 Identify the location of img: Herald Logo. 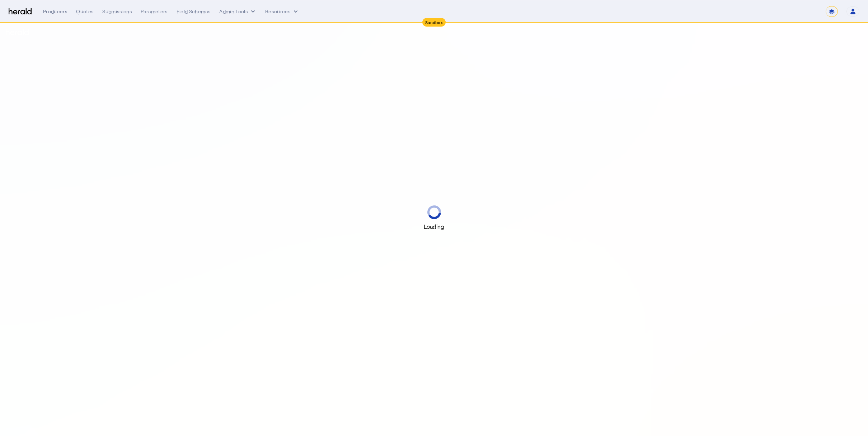
(20, 12).